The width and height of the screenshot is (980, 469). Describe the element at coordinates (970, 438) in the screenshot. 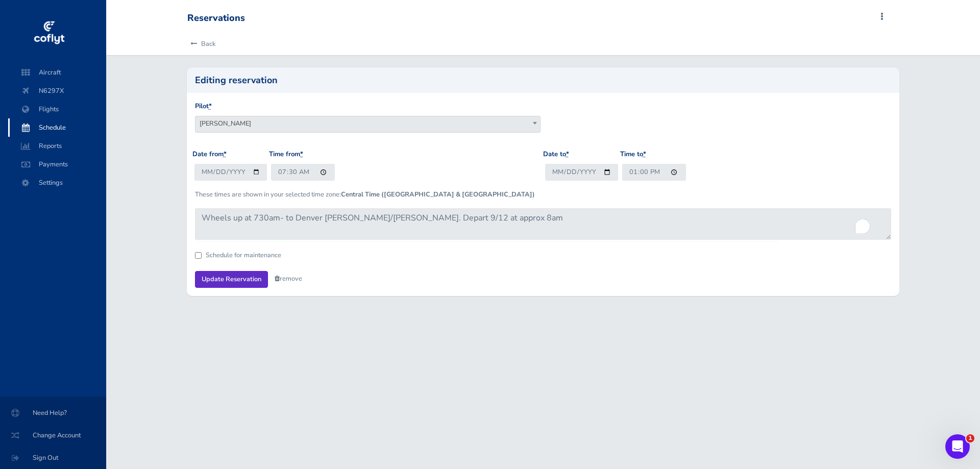

I see `span: 1` at that location.